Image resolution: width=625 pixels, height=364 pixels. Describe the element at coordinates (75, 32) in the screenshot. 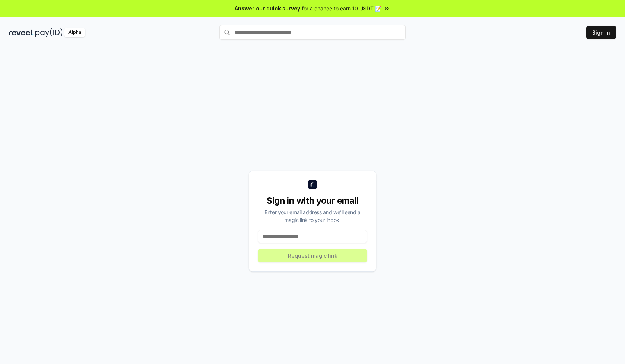

I see `div: Alpha` at that location.